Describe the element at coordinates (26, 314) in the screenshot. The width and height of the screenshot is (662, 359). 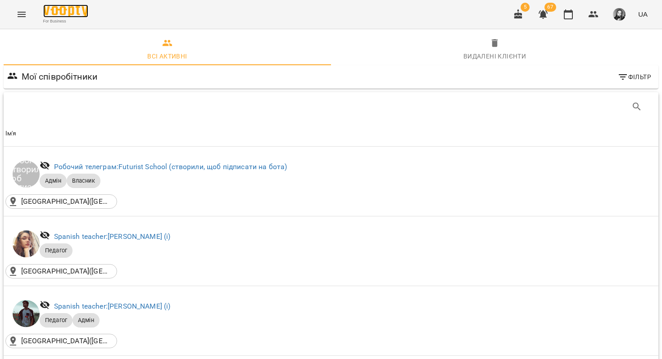
I see `img: Ілля Закіров (і)` at that location.